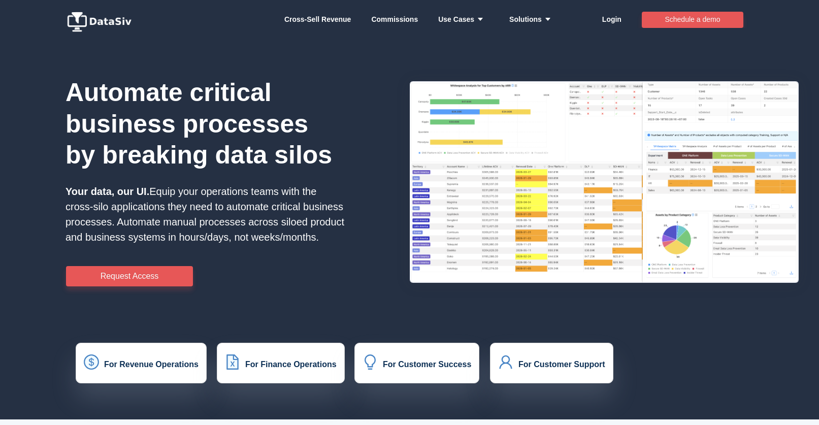 Image resolution: width=819 pixels, height=425 pixels. Describe the element at coordinates (318, 19) in the screenshot. I see `a: Whitespace` at that location.